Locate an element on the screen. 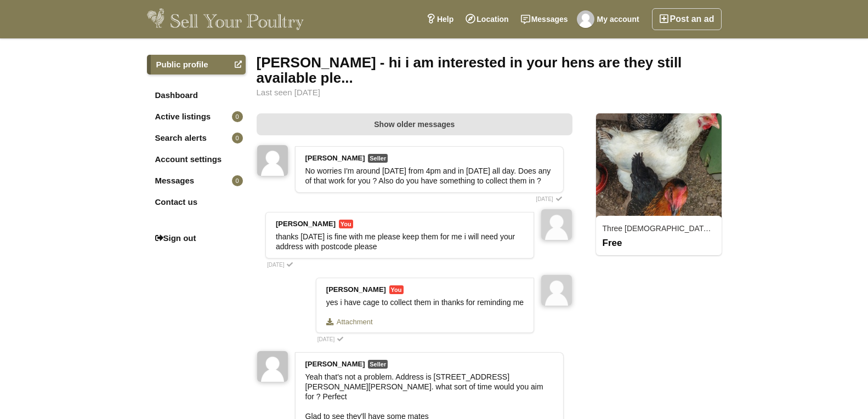 The width and height of the screenshot is (868, 419). a: Messages is located at coordinates (545, 19).